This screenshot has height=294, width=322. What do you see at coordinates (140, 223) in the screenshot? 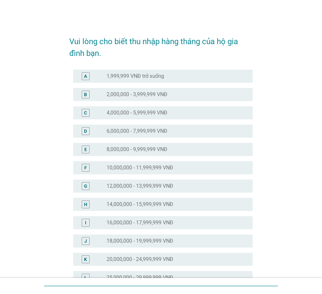
I see `label: 16,000,000 - 17,999,999 VNĐ` at bounding box center [140, 223].